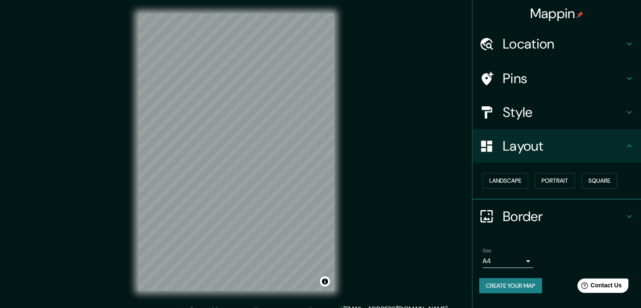 Image resolution: width=641 pixels, height=308 pixels. Describe the element at coordinates (487, 250) in the screenshot. I see `label: Size` at that location.